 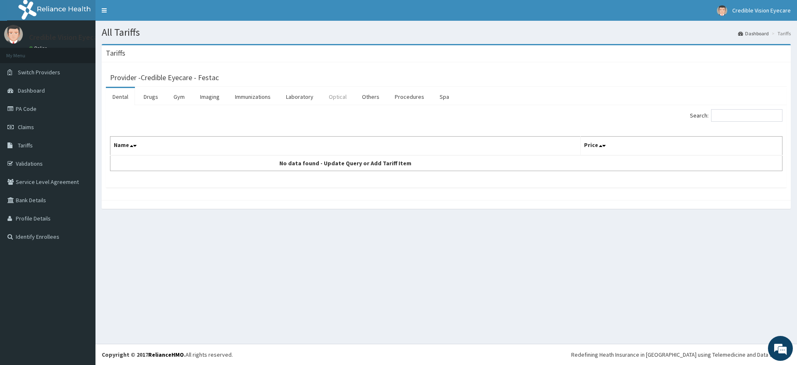 I want to click on a: Drugs, so click(x=151, y=97).